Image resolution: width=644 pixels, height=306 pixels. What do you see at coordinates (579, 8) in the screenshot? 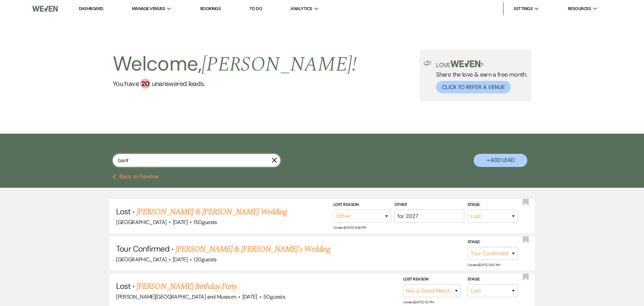
I see `span: Resources` at bounding box center [579, 8].